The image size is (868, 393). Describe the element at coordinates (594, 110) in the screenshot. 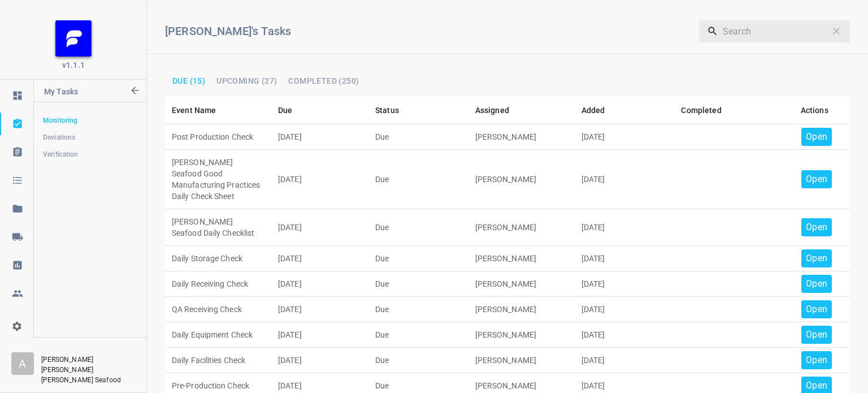

I see `div: Added` at that location.